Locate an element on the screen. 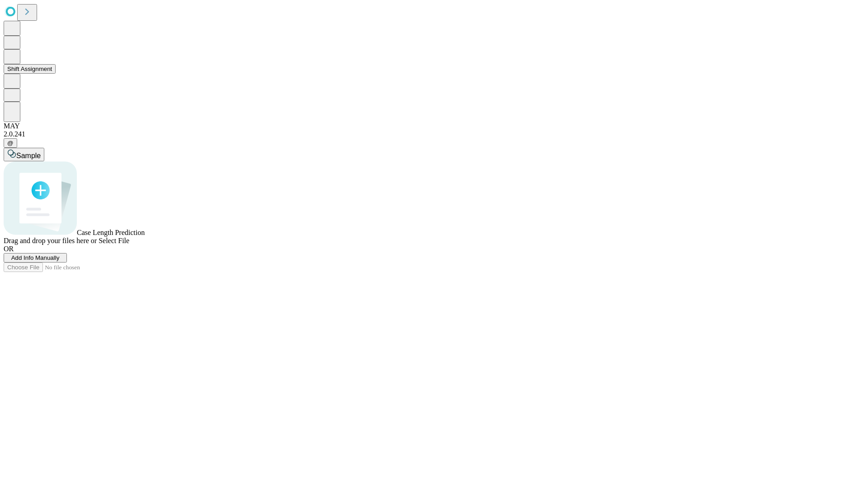  div: MAY is located at coordinates (434, 126).